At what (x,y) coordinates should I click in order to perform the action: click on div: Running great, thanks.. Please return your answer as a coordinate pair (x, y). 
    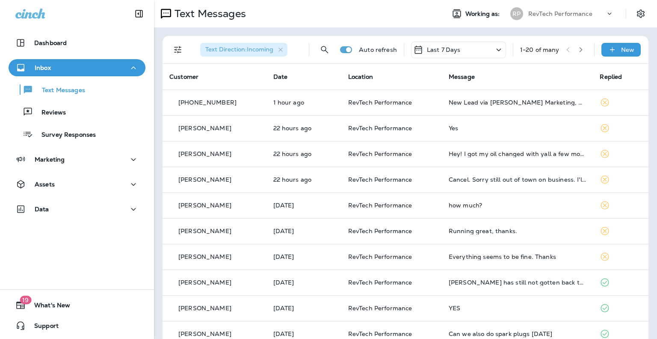
    Looking at the image, I should click on (518, 231).